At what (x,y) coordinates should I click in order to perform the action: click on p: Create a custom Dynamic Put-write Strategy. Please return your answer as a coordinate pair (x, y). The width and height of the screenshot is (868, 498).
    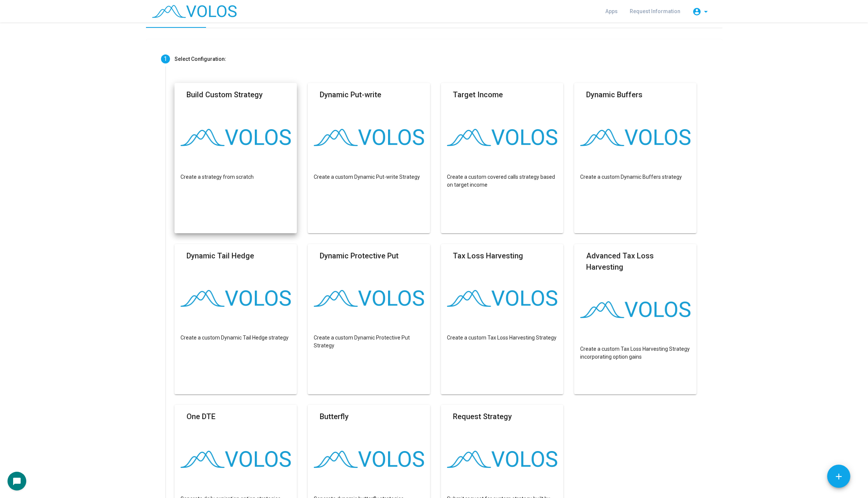
    Looking at the image, I should click on (369, 177).